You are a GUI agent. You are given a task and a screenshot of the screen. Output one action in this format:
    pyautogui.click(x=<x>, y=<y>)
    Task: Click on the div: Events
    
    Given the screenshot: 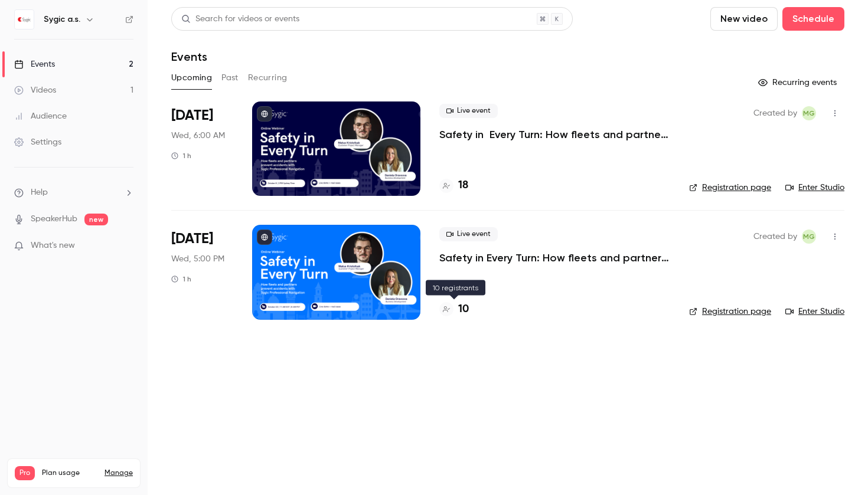 What is the action you would take?
    pyautogui.click(x=35, y=65)
    